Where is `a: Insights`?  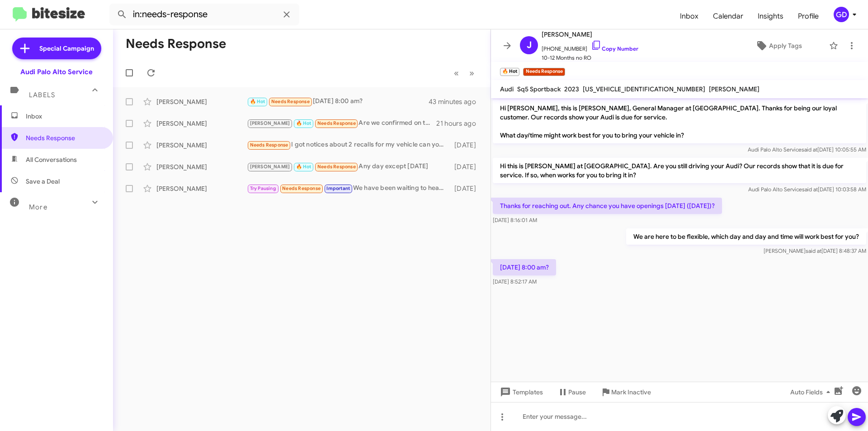 a: Insights is located at coordinates (770, 16).